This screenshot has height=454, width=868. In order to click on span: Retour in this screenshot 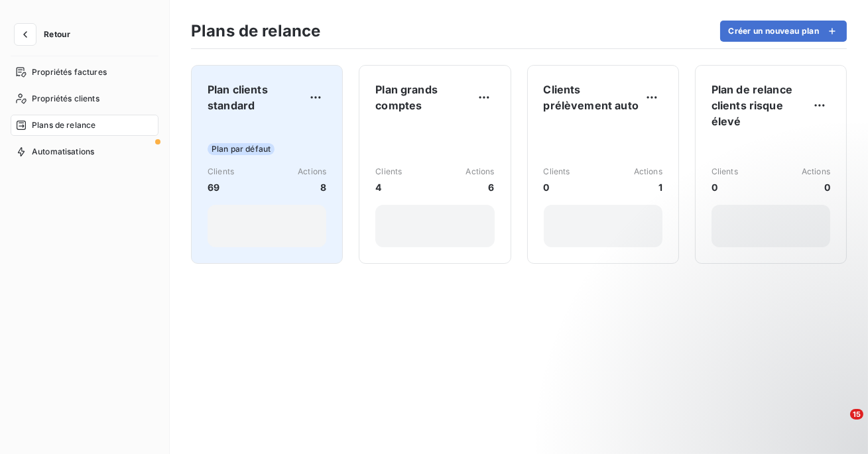, I will do `click(57, 34)`.